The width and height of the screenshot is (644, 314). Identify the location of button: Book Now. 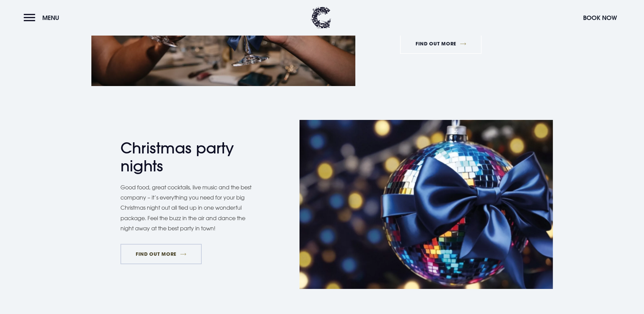
(600, 18).